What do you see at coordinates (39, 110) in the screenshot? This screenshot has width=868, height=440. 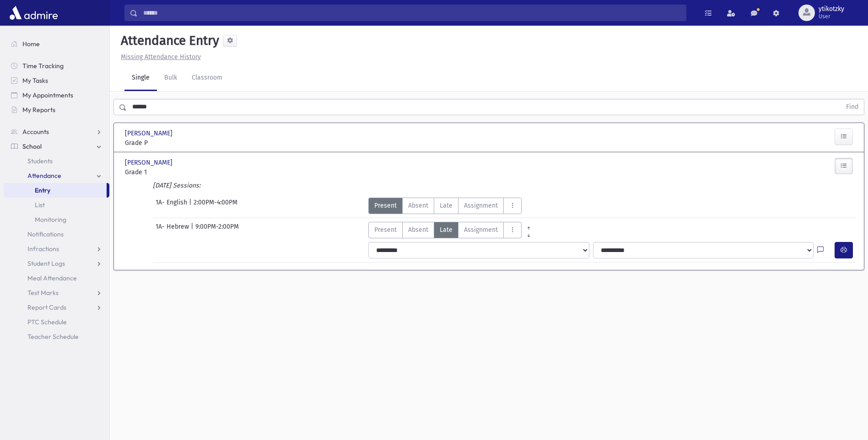 I see `span: My Reports` at bounding box center [39, 110].